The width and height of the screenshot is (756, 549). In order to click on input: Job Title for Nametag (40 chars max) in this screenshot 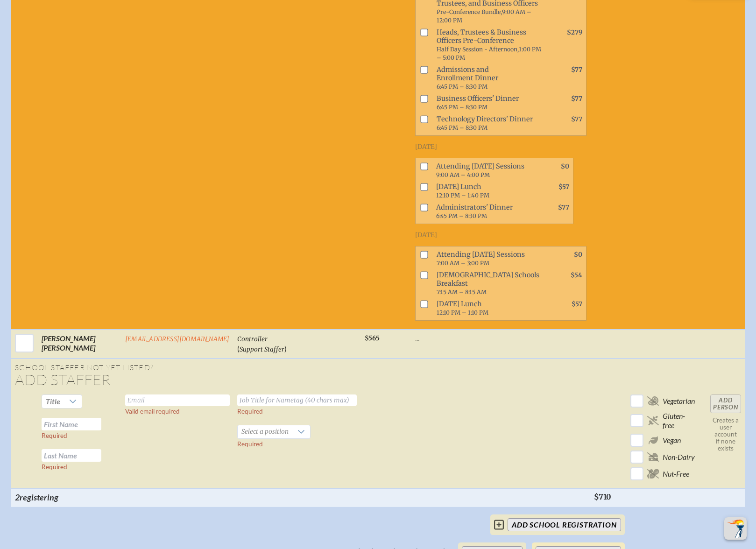, I will do `click(297, 400)`.